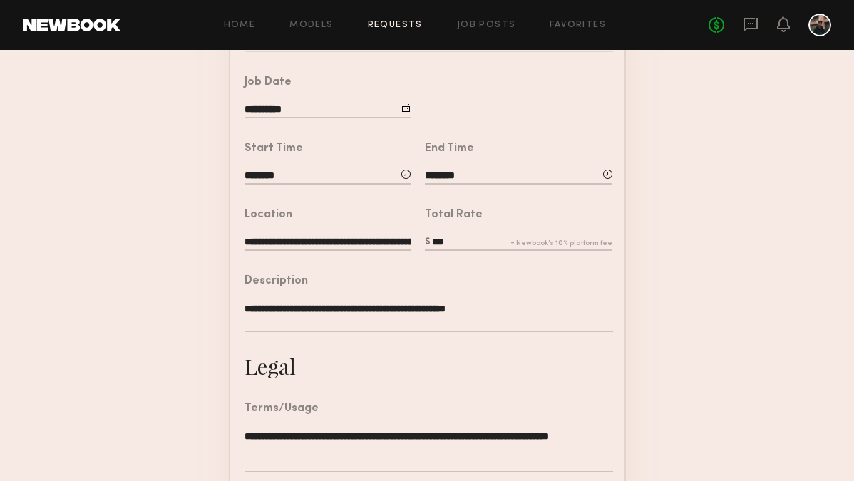  What do you see at coordinates (486, 25) in the screenshot?
I see `a: Job Posts` at bounding box center [486, 25].